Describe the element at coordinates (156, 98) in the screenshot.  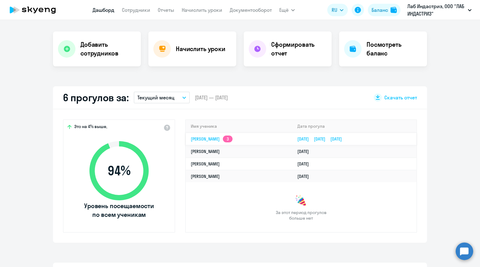
I see `p: Текущий месяц` at that location.